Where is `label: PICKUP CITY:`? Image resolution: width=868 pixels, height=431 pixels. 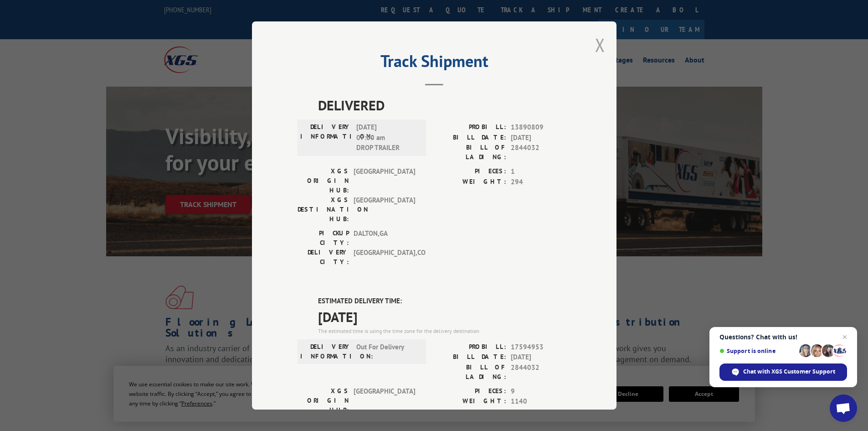 label: PICKUP CITY: is located at coordinates (323, 238).